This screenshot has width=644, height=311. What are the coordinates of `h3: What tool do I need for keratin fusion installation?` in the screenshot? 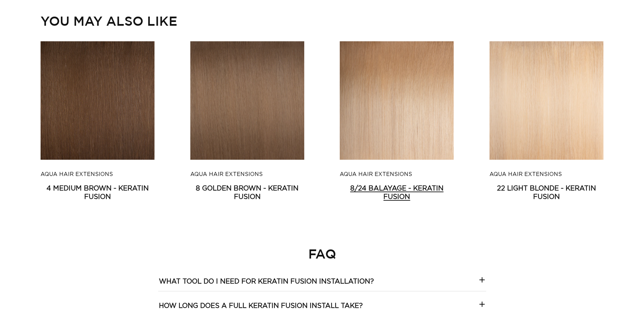 It's located at (266, 282).